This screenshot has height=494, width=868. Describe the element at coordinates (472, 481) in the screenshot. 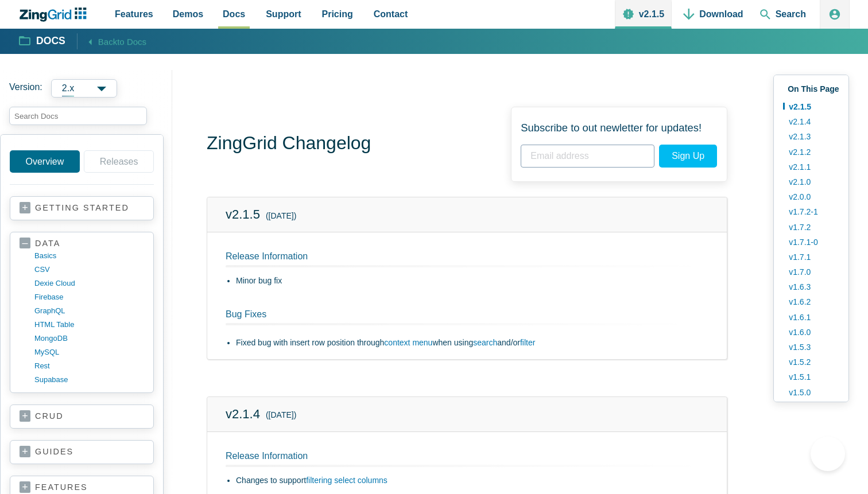

I see `li: Changes to support` at that location.